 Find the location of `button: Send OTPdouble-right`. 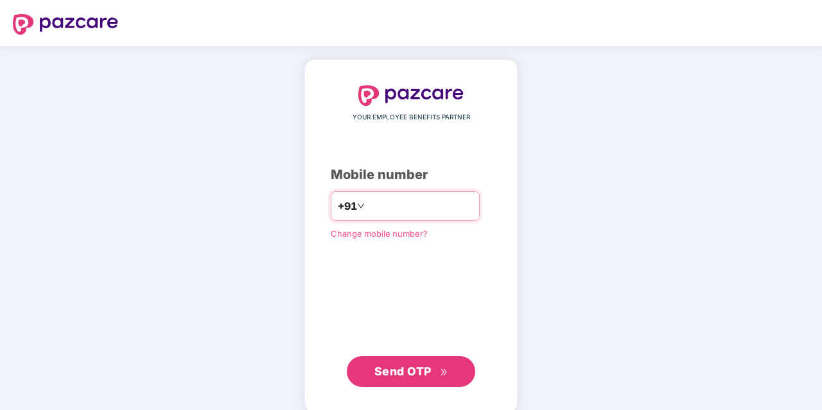

button: Send OTPdouble-right is located at coordinates (411, 372).